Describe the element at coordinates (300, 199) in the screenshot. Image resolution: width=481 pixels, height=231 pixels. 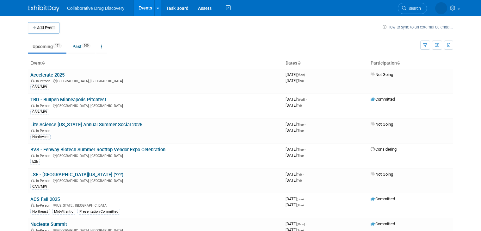
I see `span: (Sun)` at that location.